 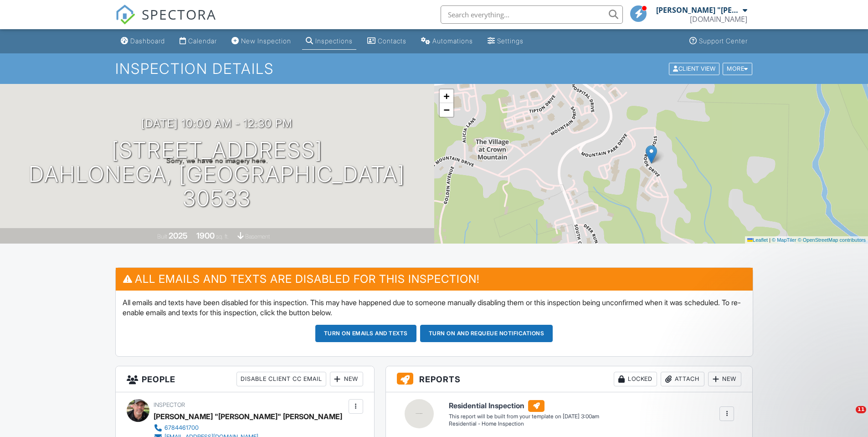 I want to click on div: Attach, so click(x=682, y=379).